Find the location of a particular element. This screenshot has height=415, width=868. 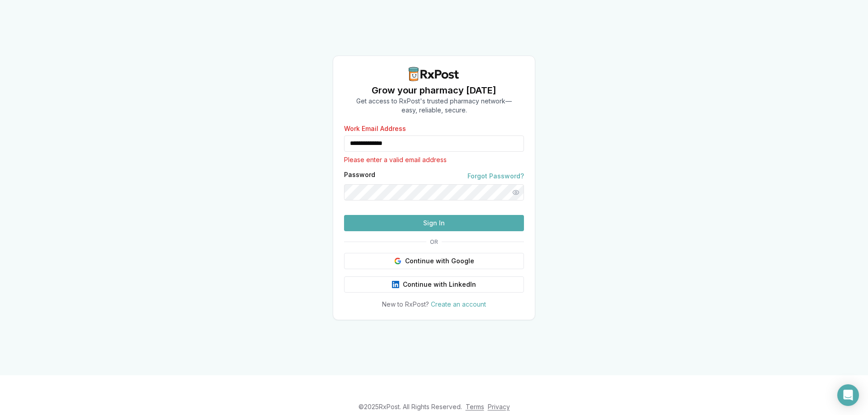

span: OR is located at coordinates (434, 242).